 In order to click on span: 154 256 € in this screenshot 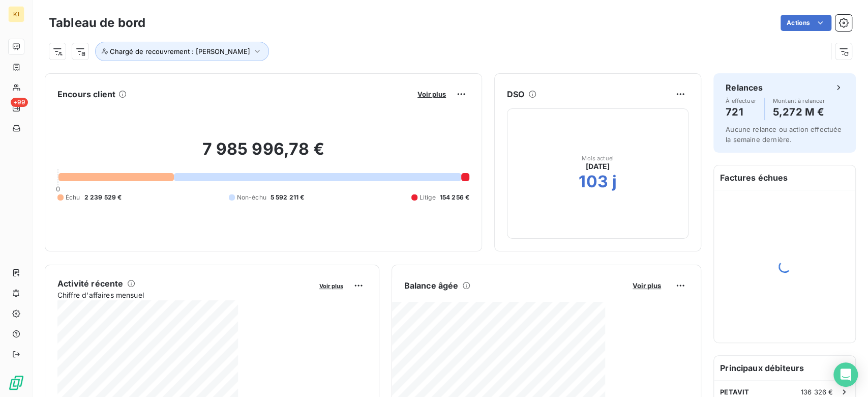, I will do `click(455, 198)`.